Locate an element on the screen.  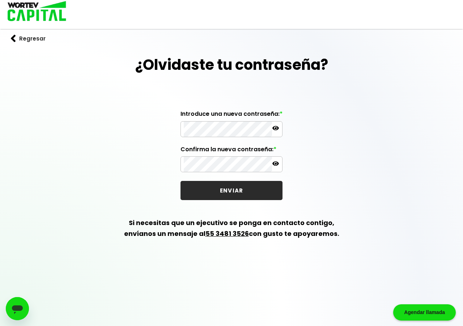
a: 55 3481 3526 is located at coordinates (227, 233).